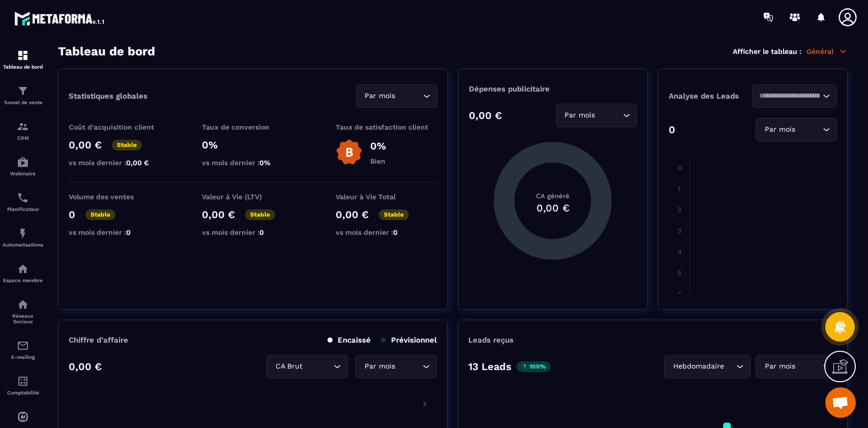 This screenshot has width=868, height=428. What do you see at coordinates (23, 273) in the screenshot?
I see `a: automationsautomationsEspace membre` at bounding box center [23, 273].